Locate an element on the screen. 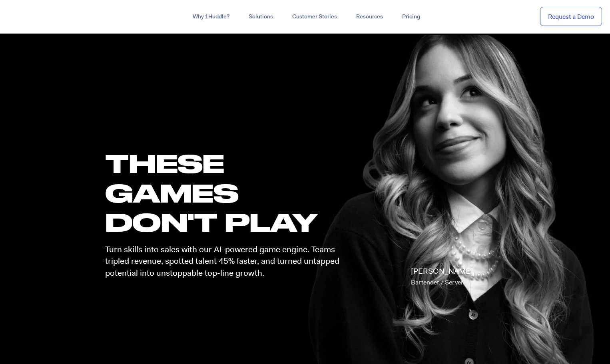  a: Customer Stories is located at coordinates (315, 17).